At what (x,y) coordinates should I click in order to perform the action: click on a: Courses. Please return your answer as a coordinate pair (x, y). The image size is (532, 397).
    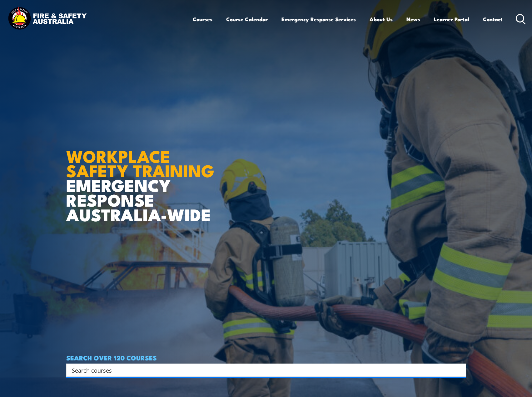
    Looking at the image, I should click on (203, 19).